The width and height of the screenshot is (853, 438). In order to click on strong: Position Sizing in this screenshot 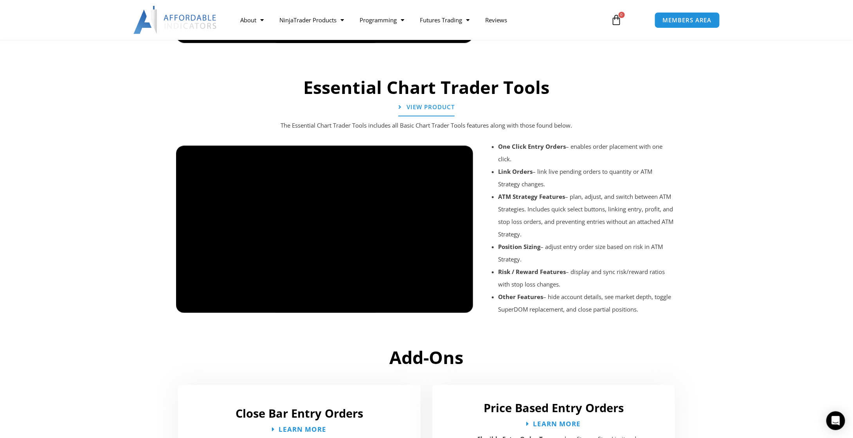, I will do `click(520, 246)`.